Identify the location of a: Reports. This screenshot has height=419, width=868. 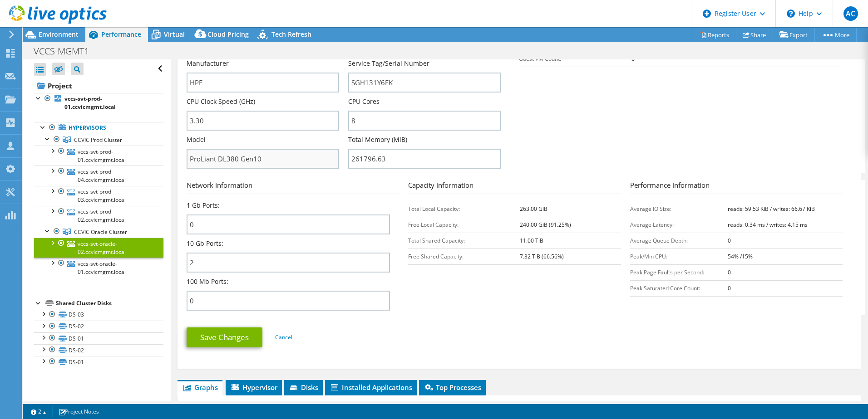
(714, 35).